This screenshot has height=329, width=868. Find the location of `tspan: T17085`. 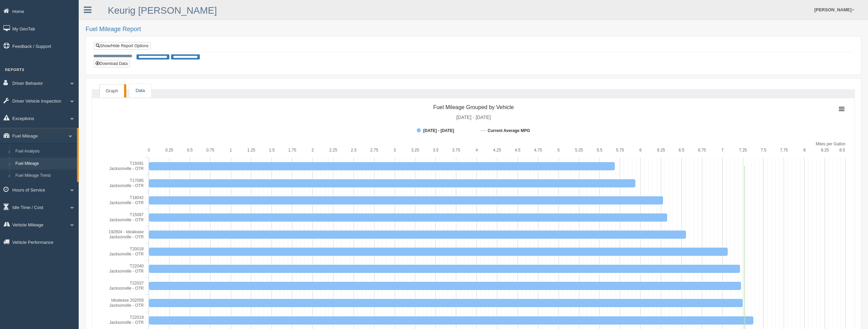

tspan: T17085 is located at coordinates (136, 180).